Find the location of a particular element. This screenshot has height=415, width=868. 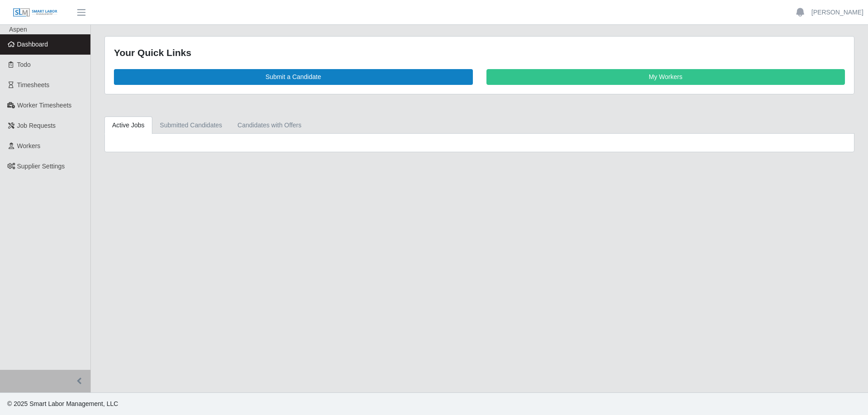

div: Your Quick Links is located at coordinates (479, 53).